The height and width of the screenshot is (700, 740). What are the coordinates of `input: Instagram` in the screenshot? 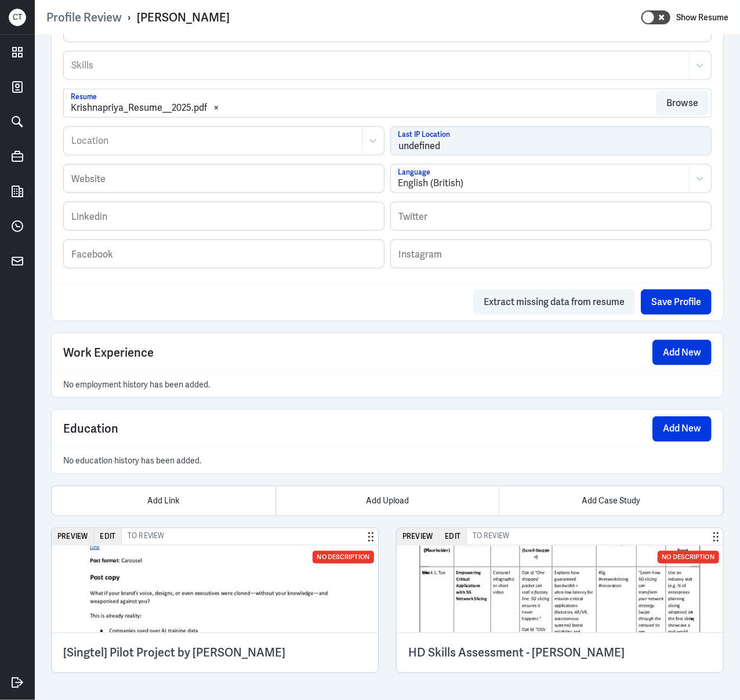 It's located at (551, 254).